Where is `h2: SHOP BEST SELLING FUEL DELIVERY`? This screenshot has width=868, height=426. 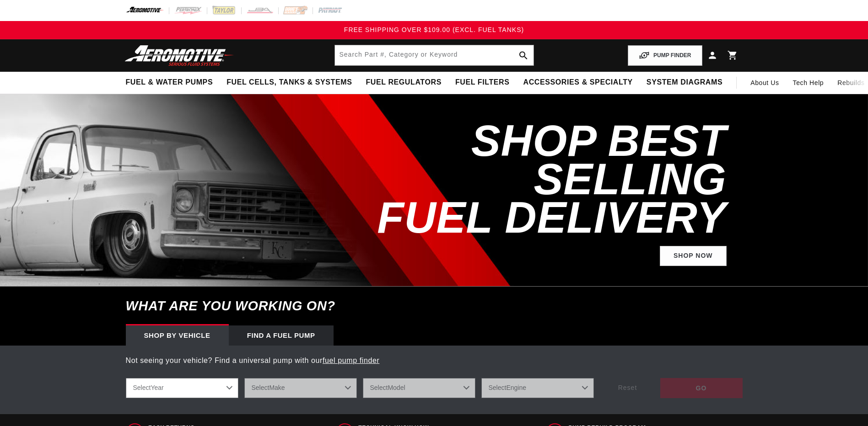 h2: SHOP BEST SELLING FUEL DELIVERY is located at coordinates (530, 179).